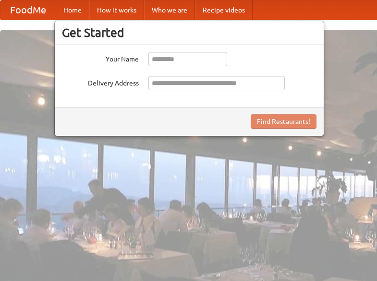 This screenshot has height=281, width=377. I want to click on a: FoodMe, so click(28, 10).